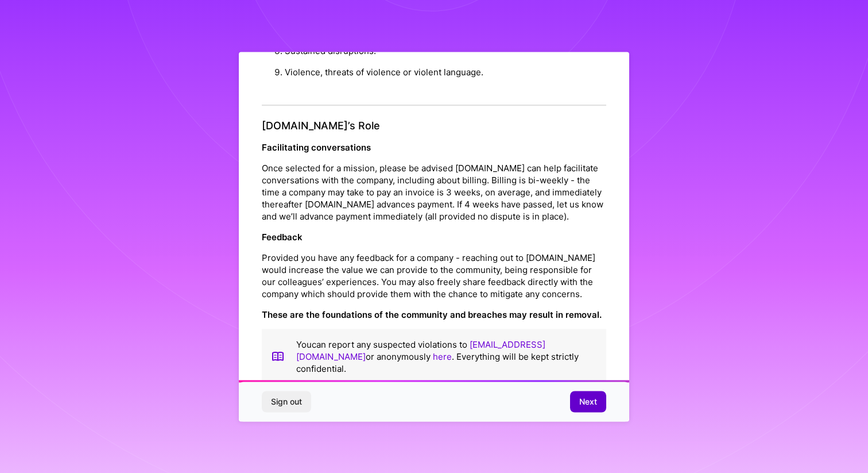 This screenshot has width=868, height=473. I want to click on p: You can report any suspected violations to or anonymously . Everything will be kept strictly conf..., so click(447, 356).